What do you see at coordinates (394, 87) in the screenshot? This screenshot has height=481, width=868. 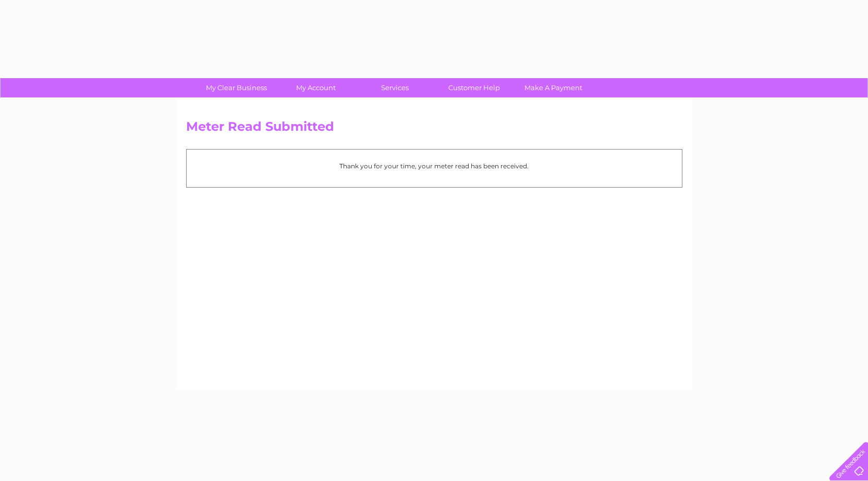 I see `a: Services` at bounding box center [394, 87].